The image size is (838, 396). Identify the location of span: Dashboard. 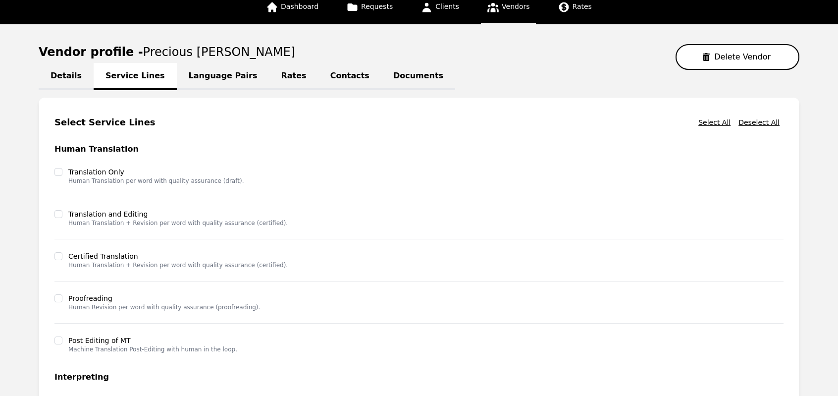
(300, 6).